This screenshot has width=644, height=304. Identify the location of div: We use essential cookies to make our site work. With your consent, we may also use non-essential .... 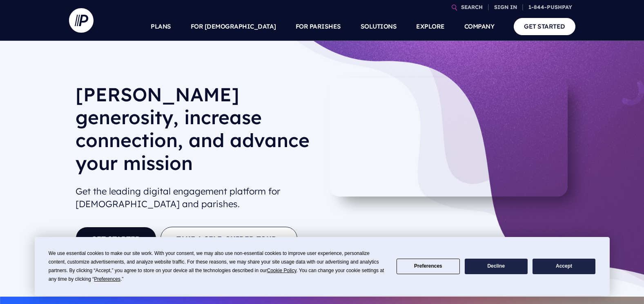
(218, 266).